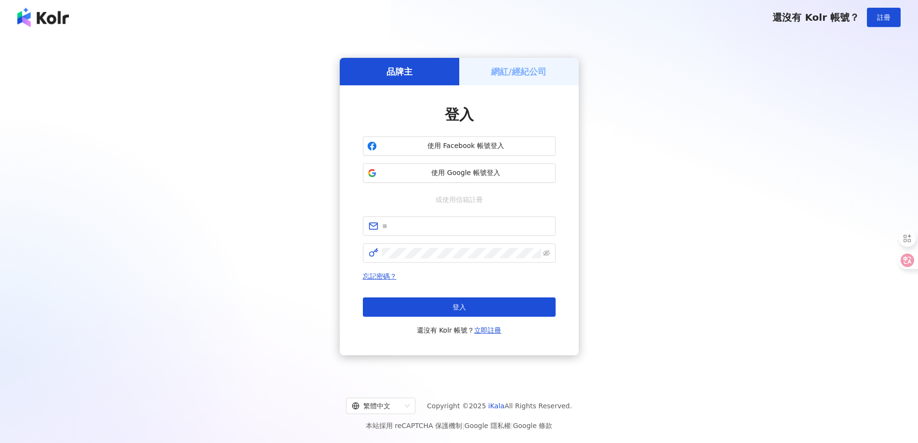 Image resolution: width=918 pixels, height=443 pixels. I want to click on a: Google 條款, so click(532, 425).